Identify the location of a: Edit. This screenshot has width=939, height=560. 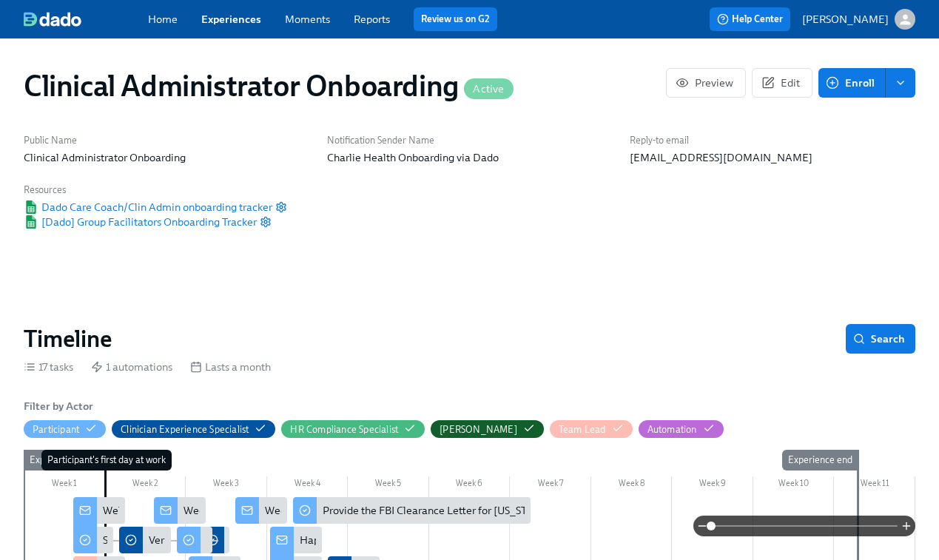
(782, 83).